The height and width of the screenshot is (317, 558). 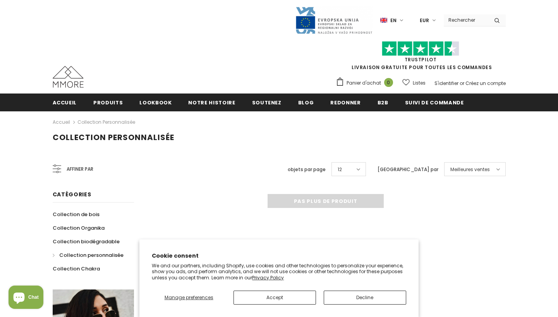 What do you see at coordinates (76, 268) in the screenshot?
I see `span: Collection Chakra` at bounding box center [76, 268].